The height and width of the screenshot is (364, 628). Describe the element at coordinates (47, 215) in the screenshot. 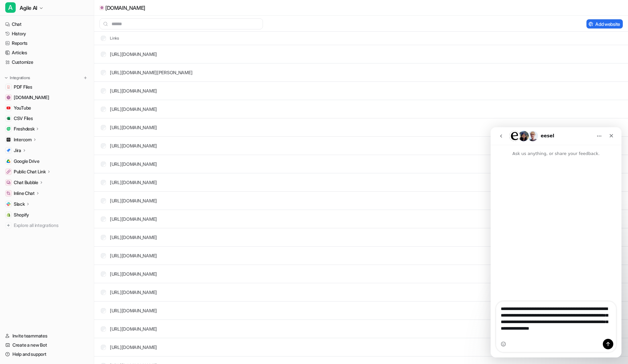

I see `a: ShopifyShopify` at that location.